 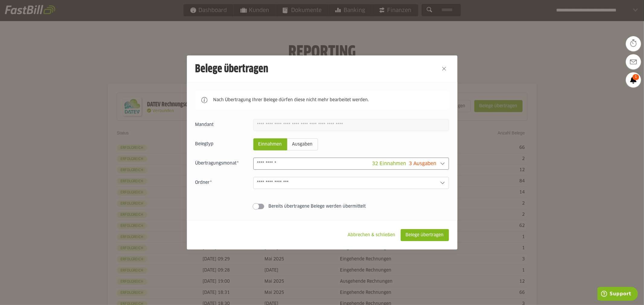 What do you see at coordinates (23, 7) in the screenshot?
I see `span: Support` at bounding box center [23, 7].